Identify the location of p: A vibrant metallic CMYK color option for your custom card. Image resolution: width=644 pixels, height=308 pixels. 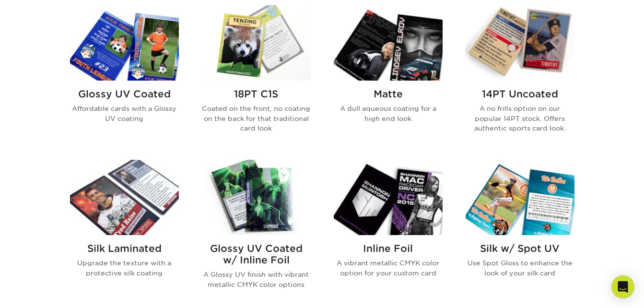
(387, 268).